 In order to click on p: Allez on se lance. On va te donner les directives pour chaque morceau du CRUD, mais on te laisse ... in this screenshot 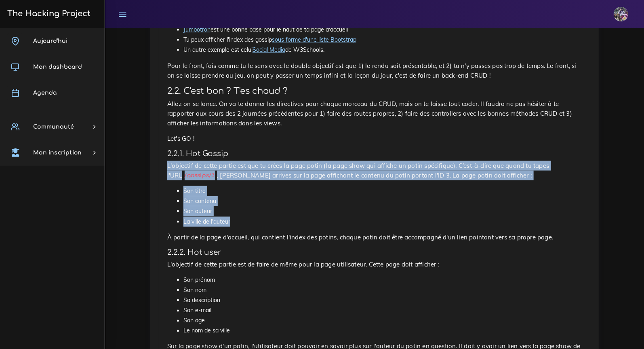, I will do `click(374, 113)`.